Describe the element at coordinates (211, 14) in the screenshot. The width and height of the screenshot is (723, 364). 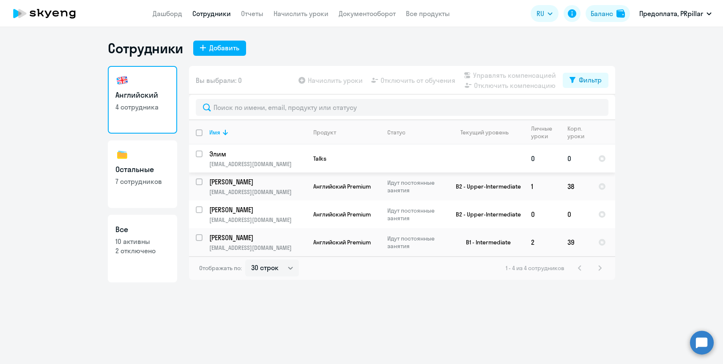
I see `a: Сотрудники` at that location.